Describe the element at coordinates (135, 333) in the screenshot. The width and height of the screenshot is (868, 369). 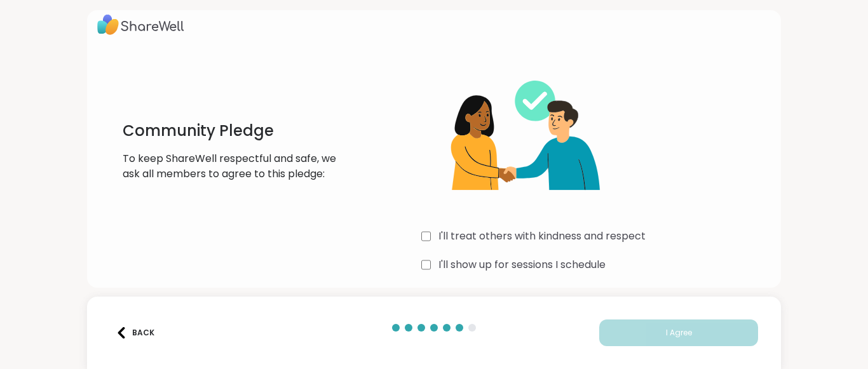
I see `div: Back` at that location.